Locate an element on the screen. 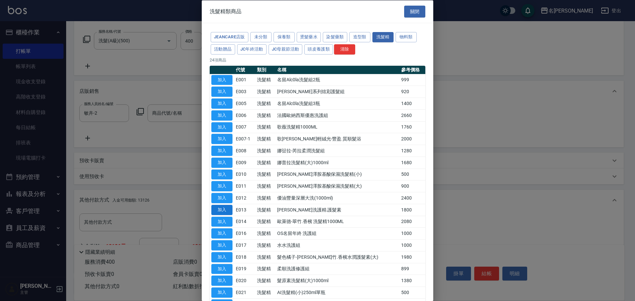 Image resolution: width=635 pixels, height=301 pixels. td: 名留Alc0la洗髮組3瓶 is located at coordinates (337, 104).